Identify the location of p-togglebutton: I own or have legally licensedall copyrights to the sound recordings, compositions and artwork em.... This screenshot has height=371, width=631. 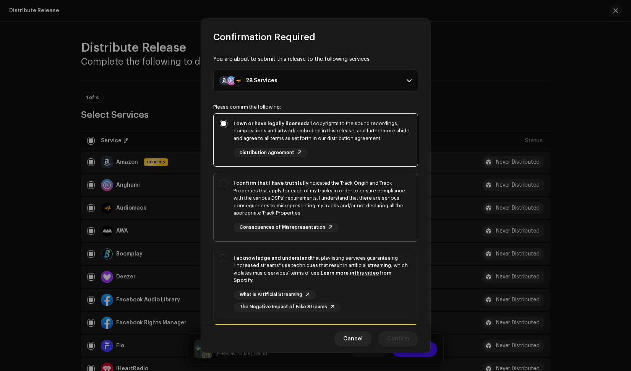
(316, 140).